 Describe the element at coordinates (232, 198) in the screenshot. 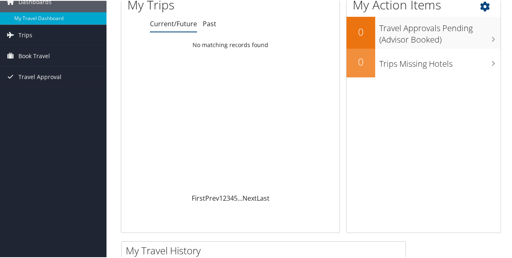

I see `a: 4` at that location.